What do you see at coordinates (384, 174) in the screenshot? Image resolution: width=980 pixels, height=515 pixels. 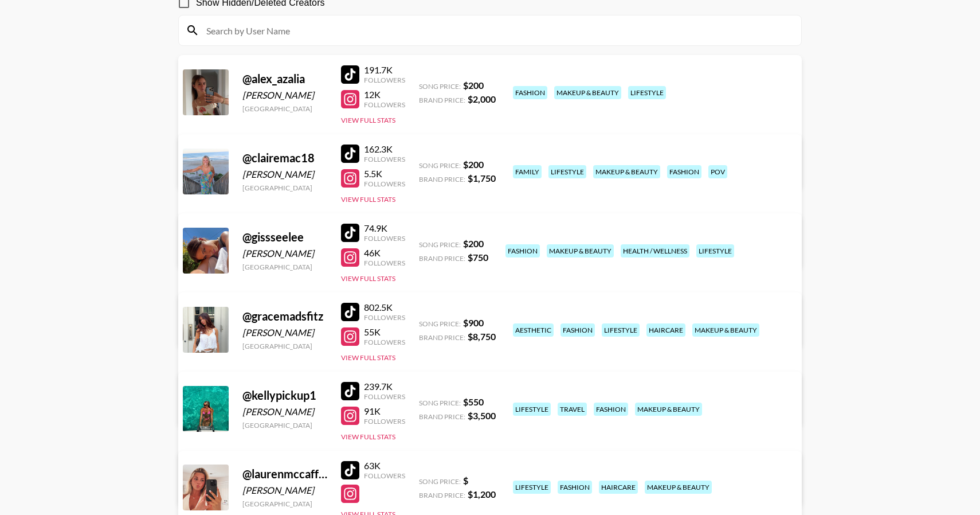 I see `div: 5.5K` at bounding box center [384, 174].